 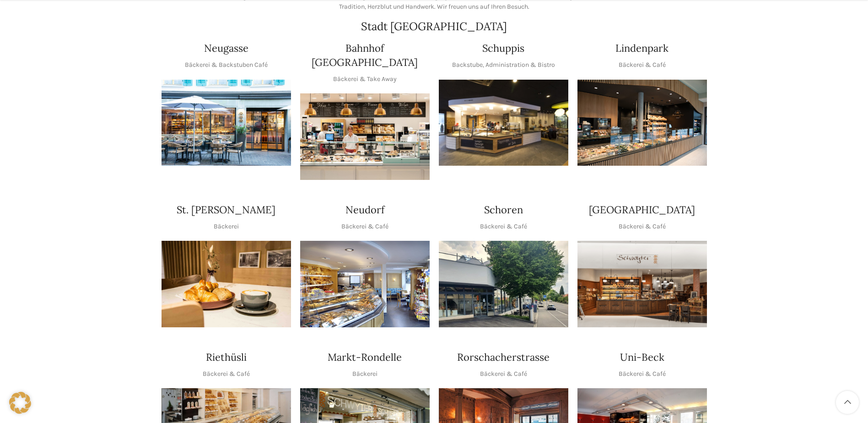 I want to click on h4: Lindenpark, so click(x=642, y=48).